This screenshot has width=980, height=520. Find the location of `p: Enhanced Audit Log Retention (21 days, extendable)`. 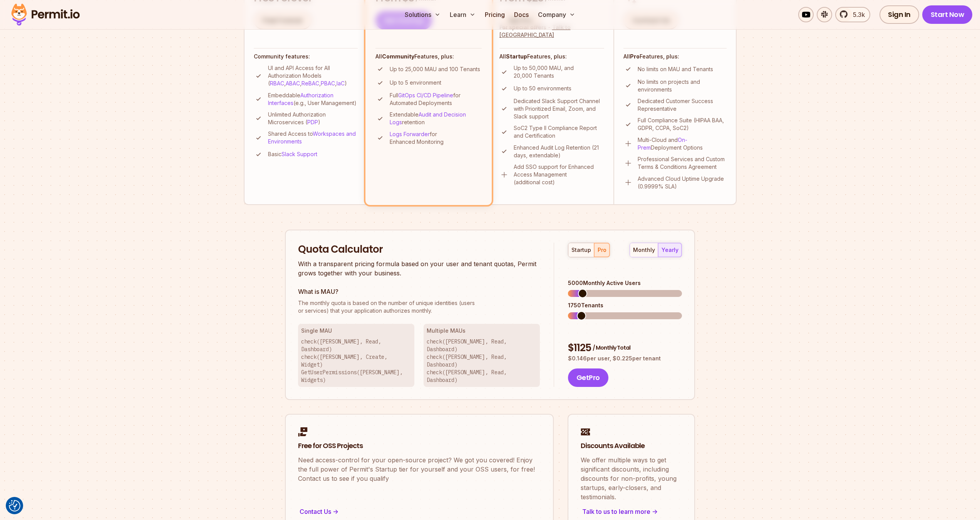

p: Enhanced Audit Log Retention (21 days, extendable) is located at coordinates (559, 152).